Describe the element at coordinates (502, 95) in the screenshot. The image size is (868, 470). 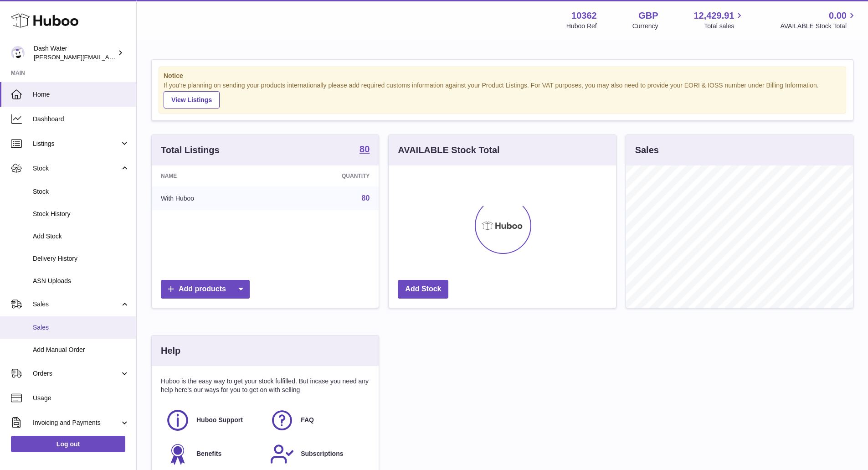
I see `div: If you're planning on sending your products internationally please add required customs informati...` at that location.